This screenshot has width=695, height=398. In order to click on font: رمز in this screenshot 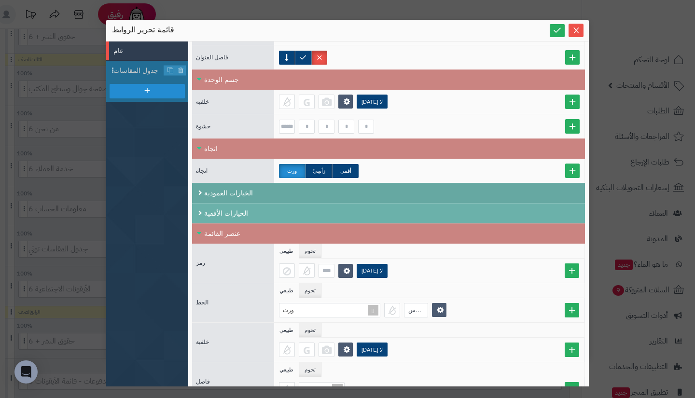, I will do `click(200, 263)`.